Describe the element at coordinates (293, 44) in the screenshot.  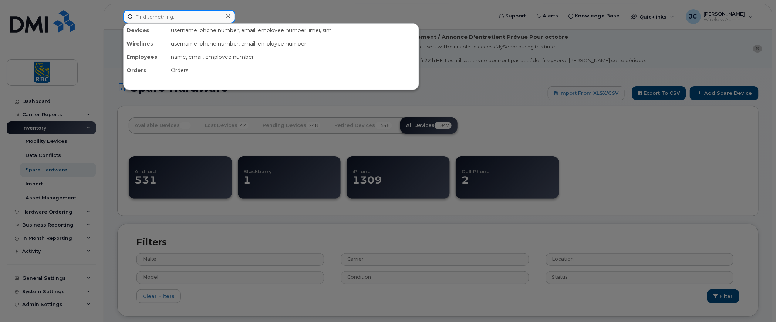
I see `div: username, phone number, email, employee number` at that location.